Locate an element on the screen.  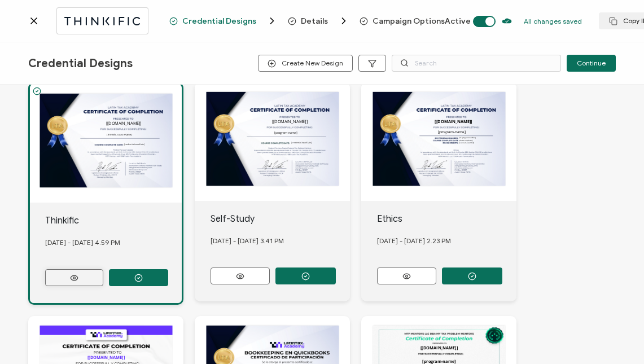
button: Continue is located at coordinates (591, 63).